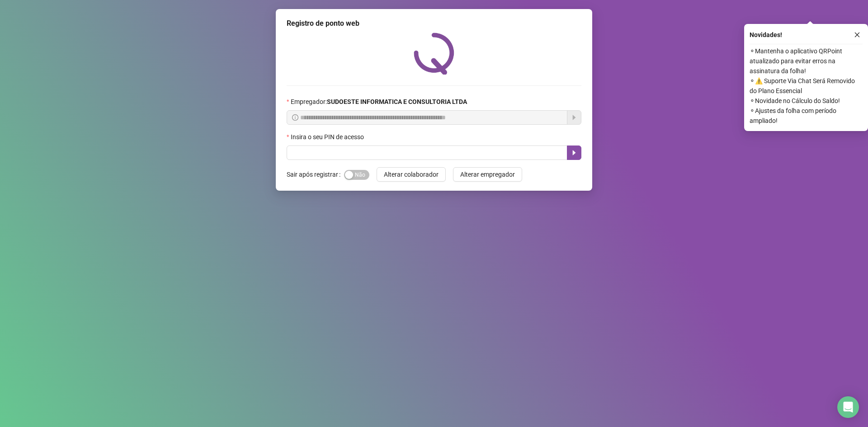 The image size is (868, 427). Describe the element at coordinates (315, 174) in the screenshot. I see `label: Sair após registrar` at that location.